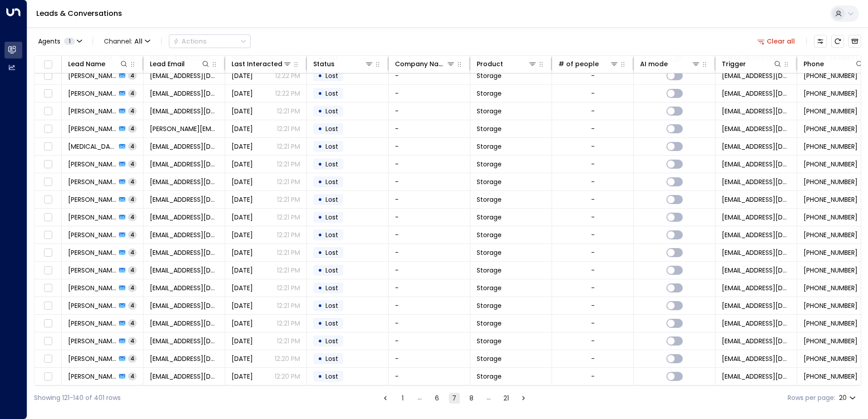 Image resolution: width=868 pixels, height=419 pixels. Describe the element at coordinates (210, 41) in the screenshot. I see `div: Button group with a nested menu` at that location.